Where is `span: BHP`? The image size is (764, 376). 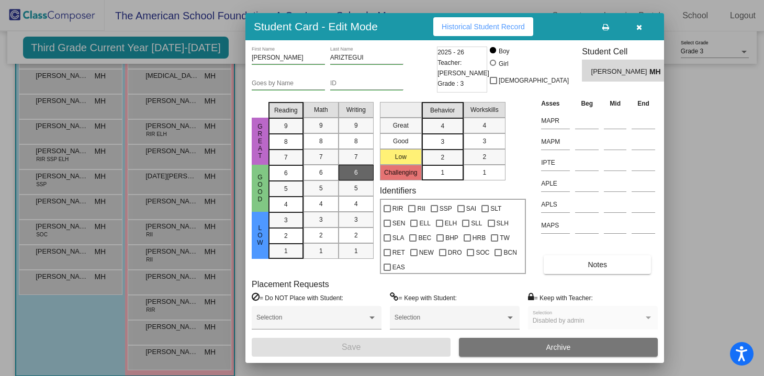 span: BHP is located at coordinates (451, 238).